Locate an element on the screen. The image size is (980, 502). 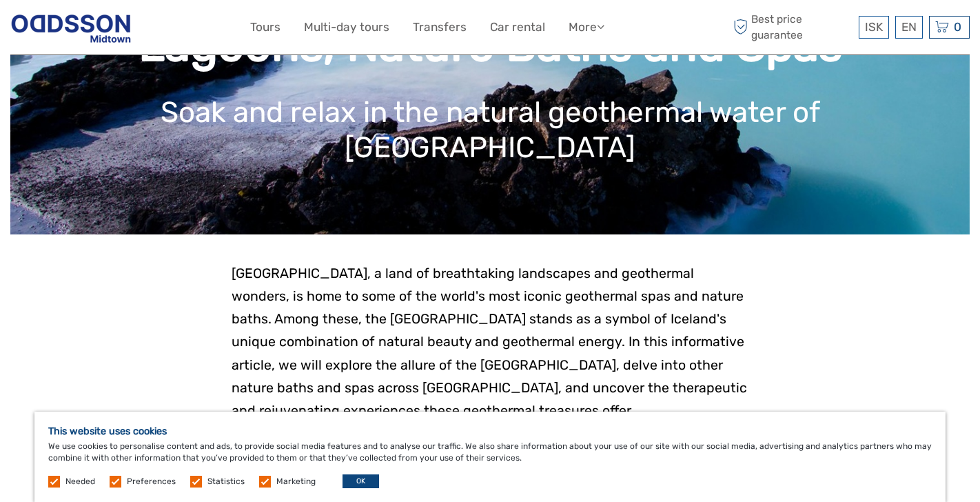
button: OK is located at coordinates (360, 481).